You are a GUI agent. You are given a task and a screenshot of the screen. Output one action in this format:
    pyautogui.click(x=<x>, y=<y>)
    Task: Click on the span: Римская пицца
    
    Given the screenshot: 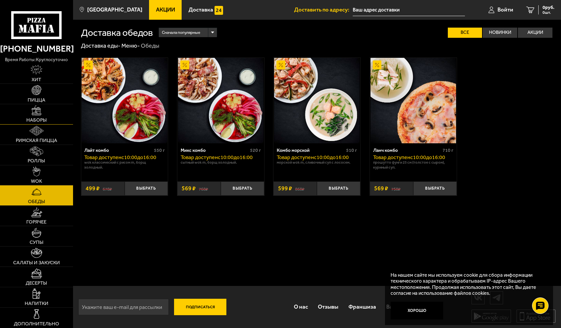 What is the action you would take?
    pyautogui.click(x=36, y=140)
    